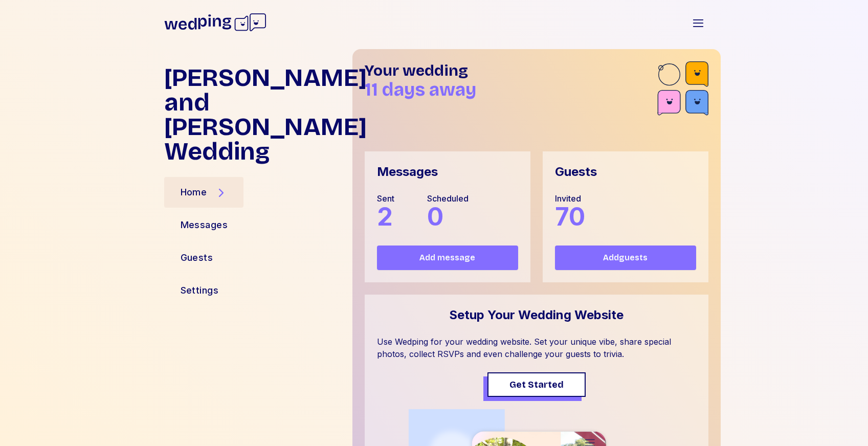  Describe the element at coordinates (625, 258) in the screenshot. I see `span: Add guests` at that location.